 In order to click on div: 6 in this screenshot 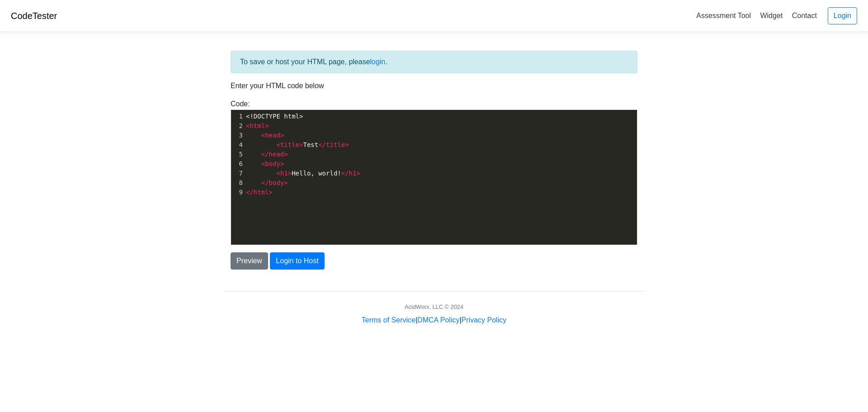, I will do `click(237, 164)`.